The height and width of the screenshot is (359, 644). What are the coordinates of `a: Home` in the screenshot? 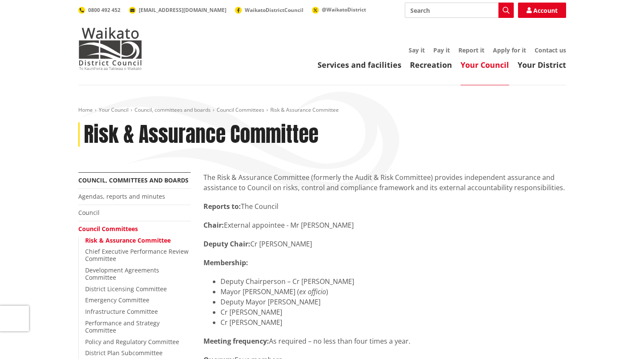 It's located at (85, 110).